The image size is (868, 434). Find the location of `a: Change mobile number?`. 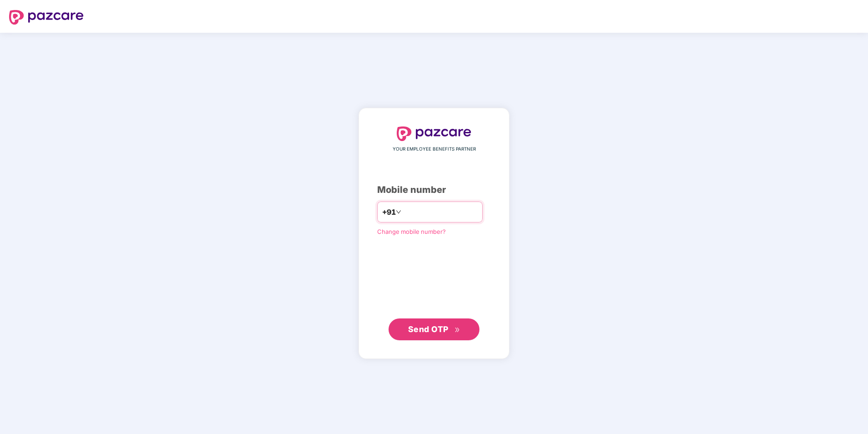

a: Change mobile number? is located at coordinates (412, 232).